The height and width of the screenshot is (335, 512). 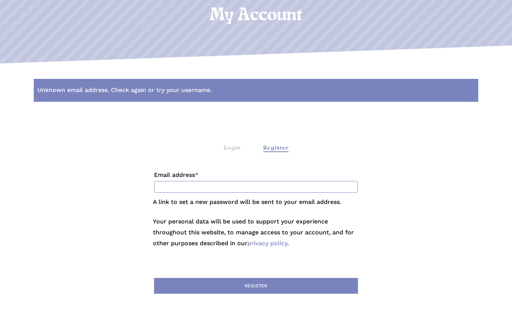 I want to click on p: Your personal data will be used to support your experience throughout this website, to manage acc..., so click(x=256, y=237).